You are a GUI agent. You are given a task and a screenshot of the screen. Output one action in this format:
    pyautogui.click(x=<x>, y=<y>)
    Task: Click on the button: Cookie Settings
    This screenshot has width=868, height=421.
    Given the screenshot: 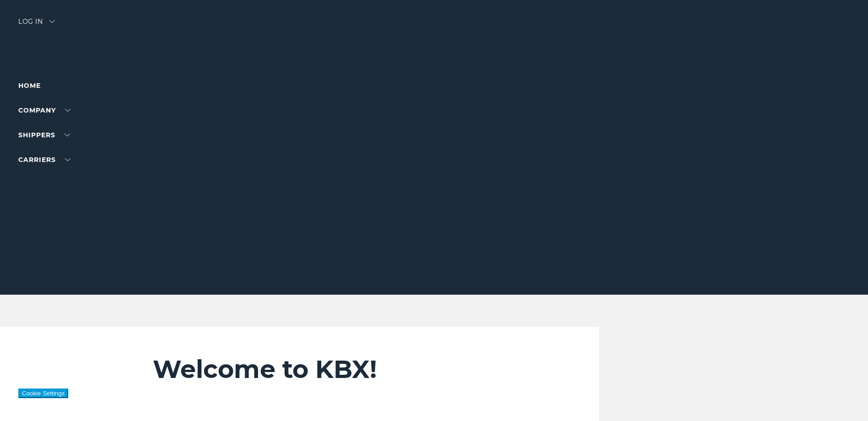 What is the action you would take?
    pyautogui.click(x=43, y=393)
    